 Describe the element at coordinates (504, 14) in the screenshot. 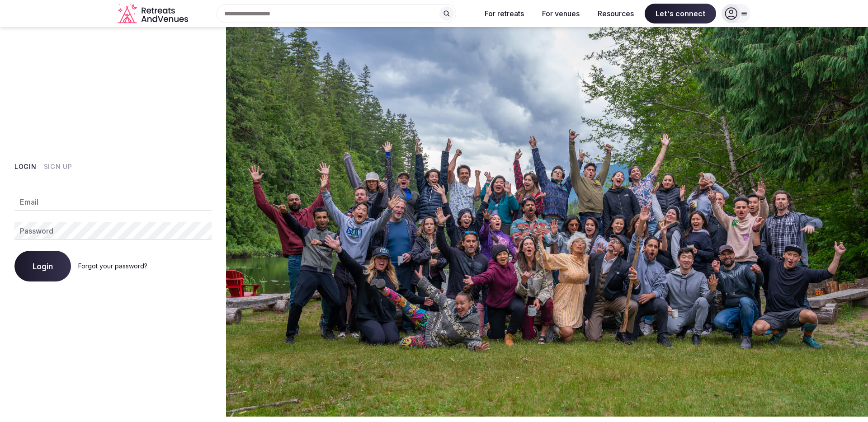

I see `button: For retreats` at that location.